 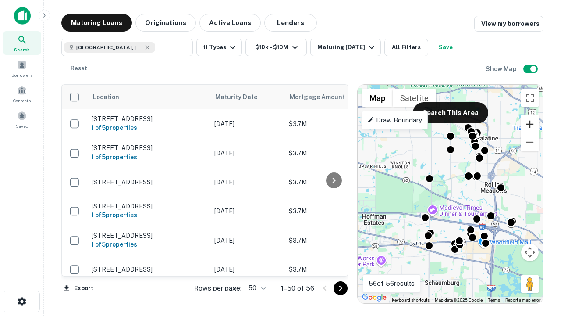 What do you see at coordinates (406, 47) in the screenshot?
I see `button: All Filters` at bounding box center [406, 47].